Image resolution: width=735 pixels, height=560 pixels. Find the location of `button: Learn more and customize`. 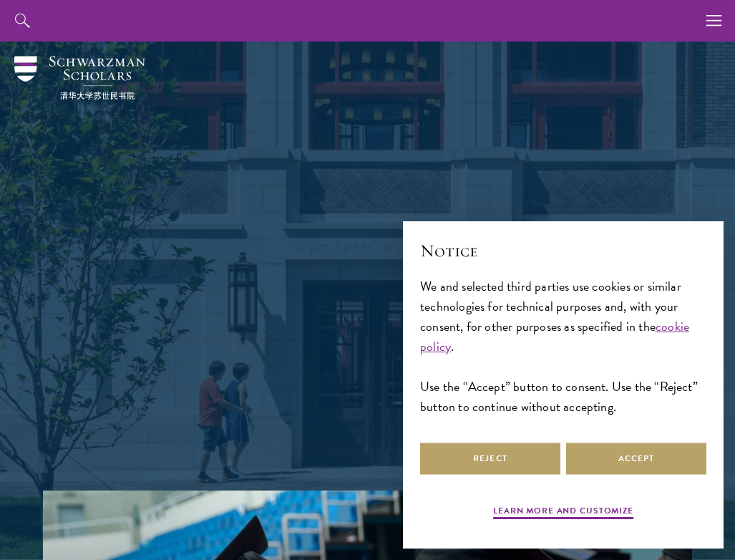

button: Learn more and customize is located at coordinates (563, 512).